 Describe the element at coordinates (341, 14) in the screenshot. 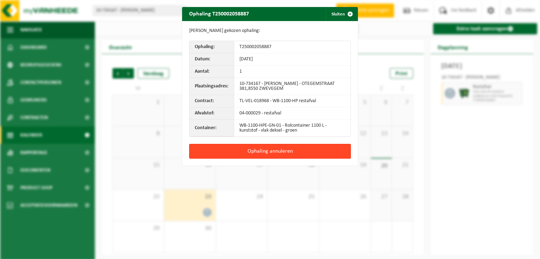

I see `button: Sluiten` at that location.